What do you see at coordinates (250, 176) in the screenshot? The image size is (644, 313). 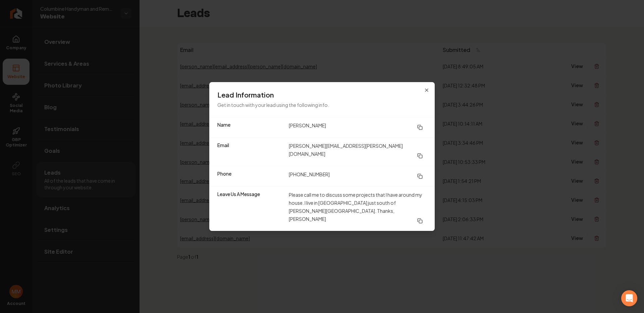 I see `dt: Phone` at bounding box center [250, 176].